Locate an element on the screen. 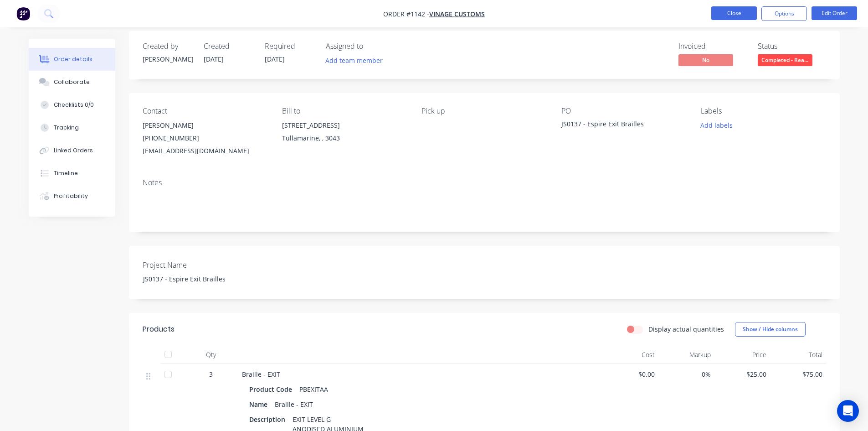 The image size is (868, 431). div: Product Code is located at coordinates (273, 389).